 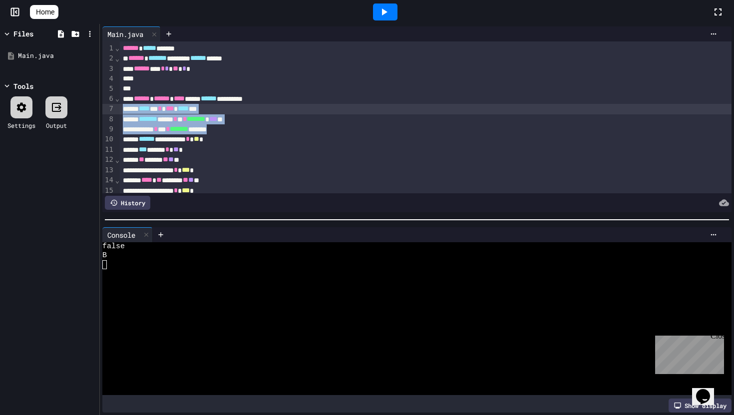 I want to click on div: Files, so click(x=23, y=33).